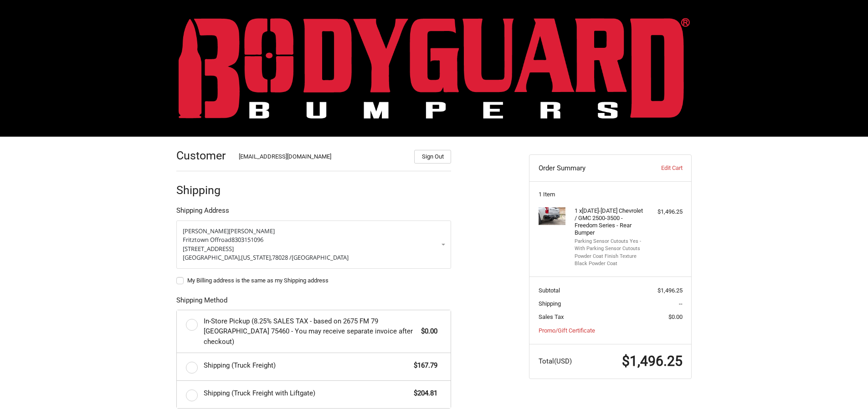 This screenshot has height=415, width=868. I want to click on span: $167.79, so click(423, 365).